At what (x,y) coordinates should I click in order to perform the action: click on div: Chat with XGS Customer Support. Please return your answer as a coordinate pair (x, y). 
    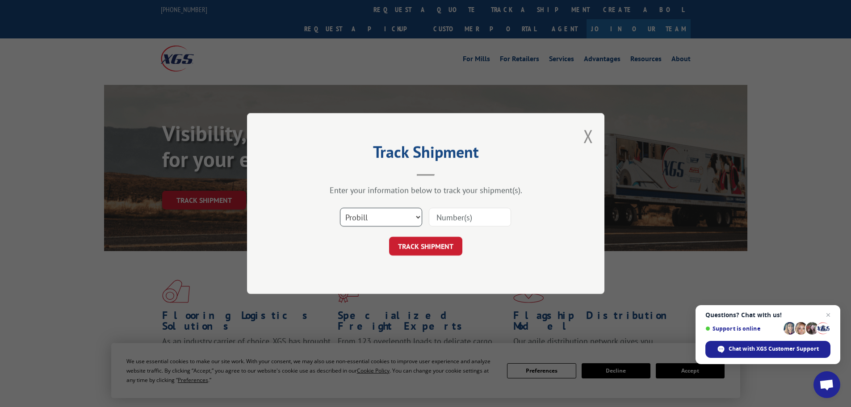
    Looking at the image, I should click on (768, 349).